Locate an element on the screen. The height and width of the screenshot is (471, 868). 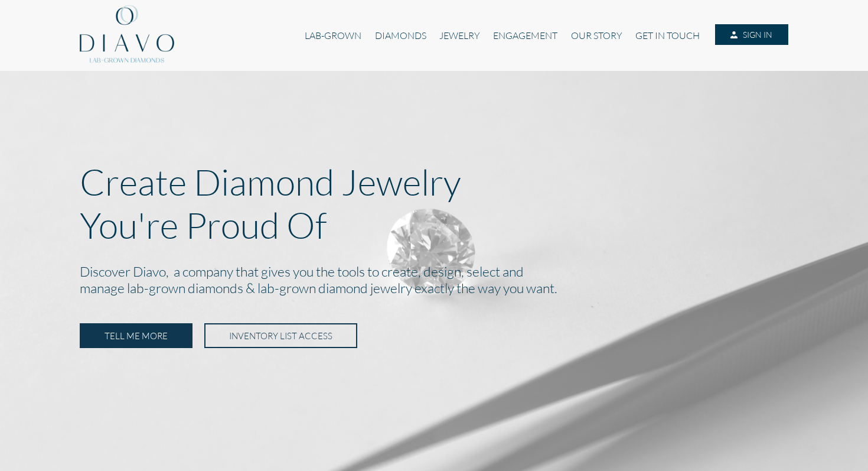
h2: Discover Diavo, a company that gives you the tools to create, design, select and manage lab-grown... is located at coordinates (434, 281).